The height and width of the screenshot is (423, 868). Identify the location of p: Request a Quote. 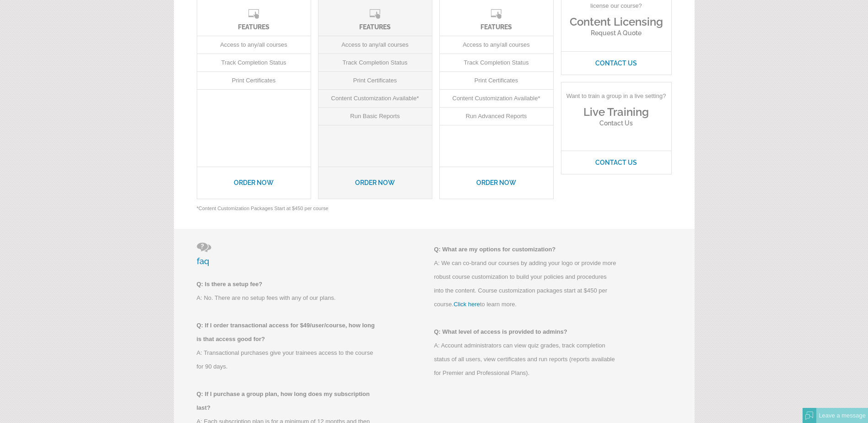
(616, 33).